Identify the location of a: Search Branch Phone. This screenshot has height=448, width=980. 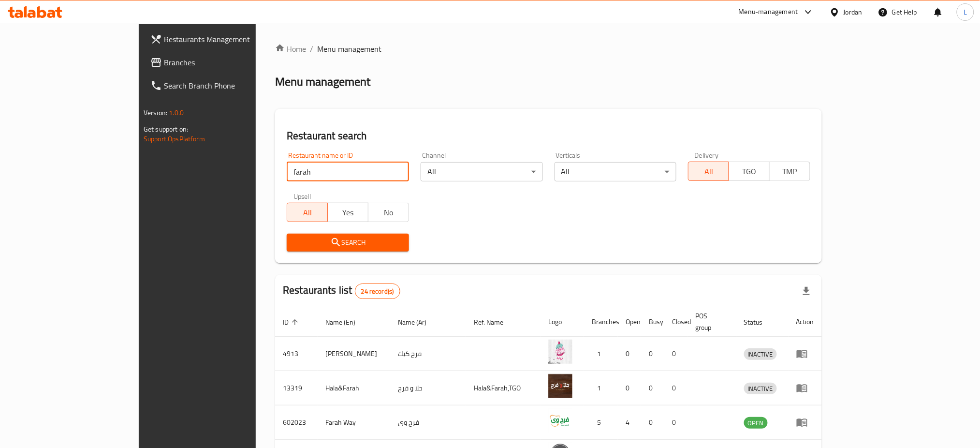
(223, 85).